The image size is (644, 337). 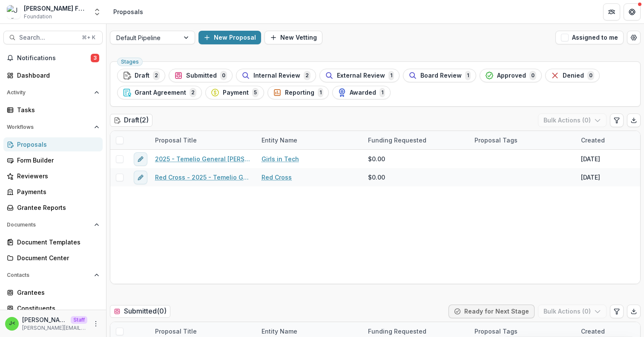 What do you see at coordinates (56, 258) in the screenshot?
I see `div: Document Center` at bounding box center [56, 258].